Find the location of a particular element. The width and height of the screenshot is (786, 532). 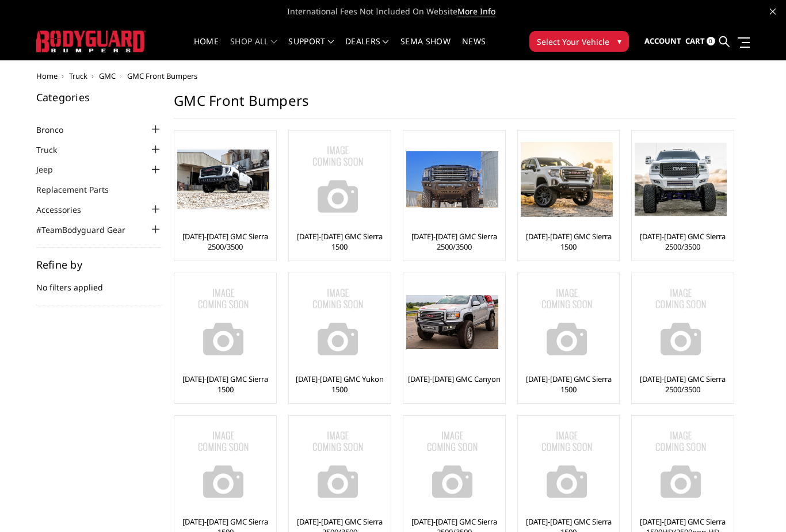

a: Jeep is located at coordinates (52, 169).